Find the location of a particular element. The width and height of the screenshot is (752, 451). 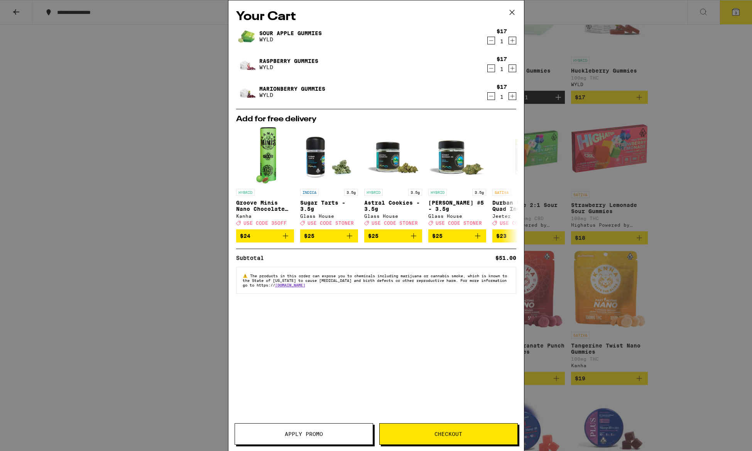

a: Open page for Sugar Tarts - 3.5g from Glass House is located at coordinates (329, 178).